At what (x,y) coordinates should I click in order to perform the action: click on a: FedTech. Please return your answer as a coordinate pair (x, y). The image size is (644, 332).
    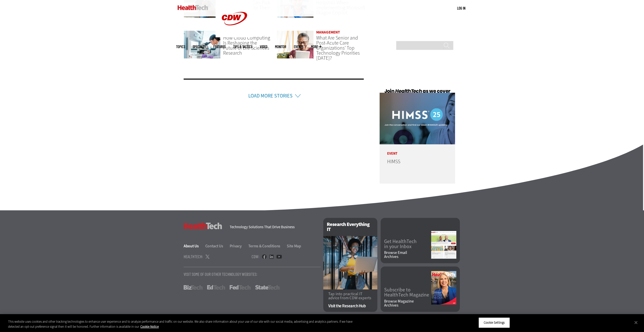
    Looking at the image, I should click on (240, 288).